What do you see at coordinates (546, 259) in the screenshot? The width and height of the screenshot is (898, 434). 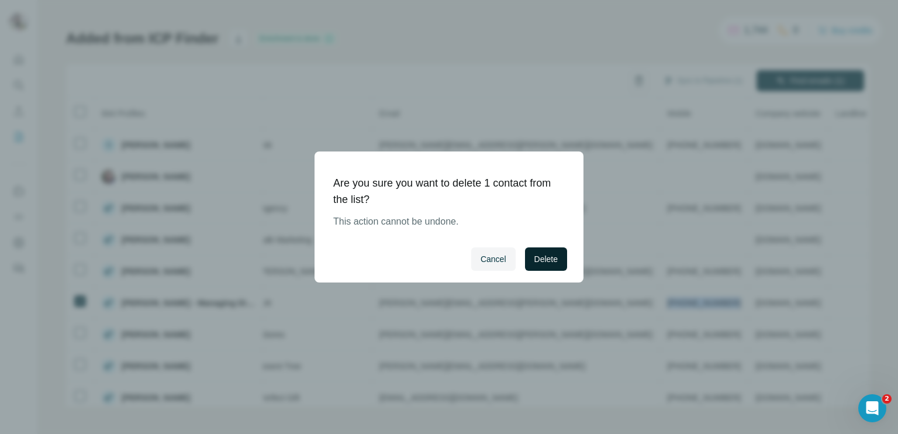 I see `span: Delete` at bounding box center [546, 259].